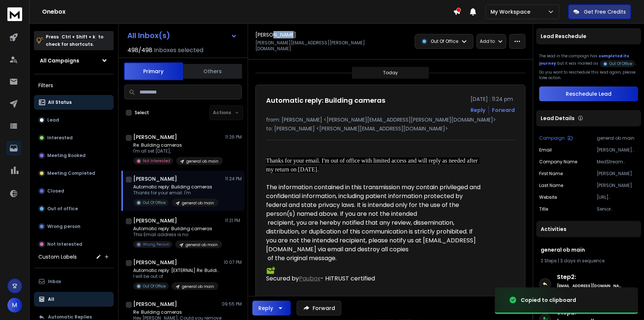 The width and height of the screenshot is (644, 320). I want to click on p: Wrong Person, so click(156, 244).